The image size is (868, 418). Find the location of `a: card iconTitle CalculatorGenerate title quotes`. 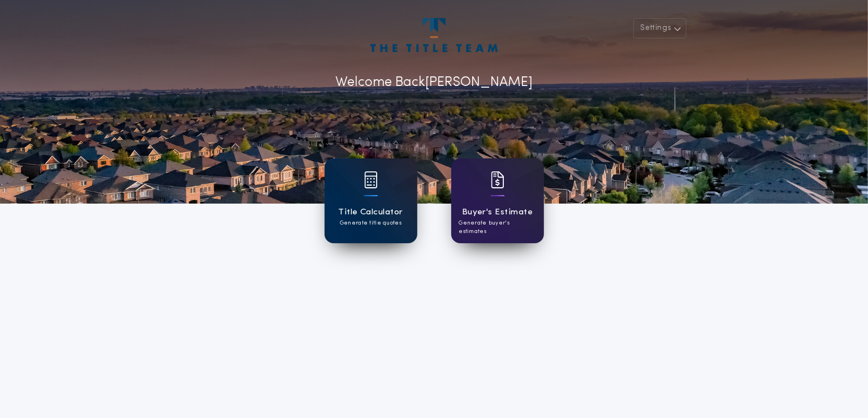

a: card iconTitle CalculatorGenerate title quotes is located at coordinates (371, 201).